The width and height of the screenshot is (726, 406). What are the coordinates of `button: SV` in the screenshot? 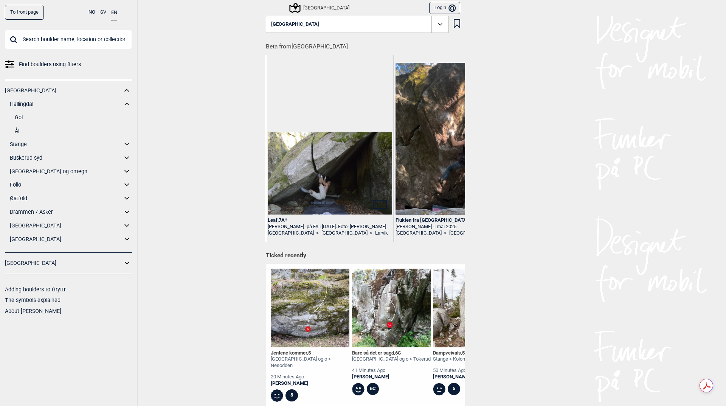 It's located at (103, 12).